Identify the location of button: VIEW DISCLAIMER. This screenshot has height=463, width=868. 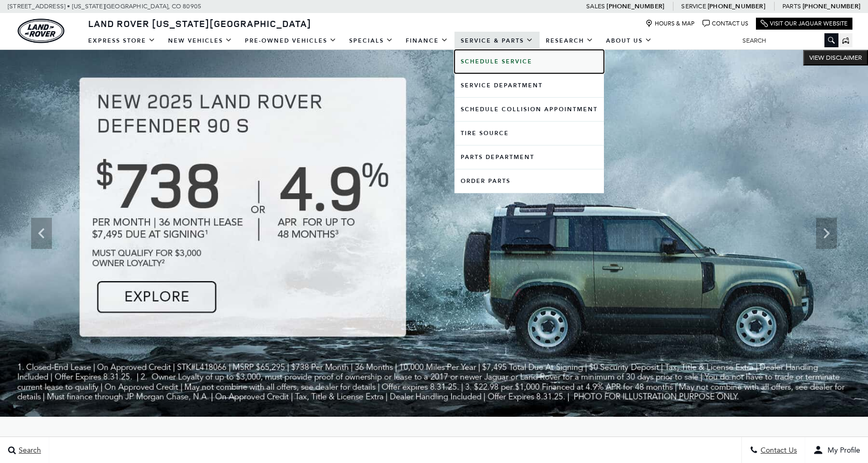
(835, 57).